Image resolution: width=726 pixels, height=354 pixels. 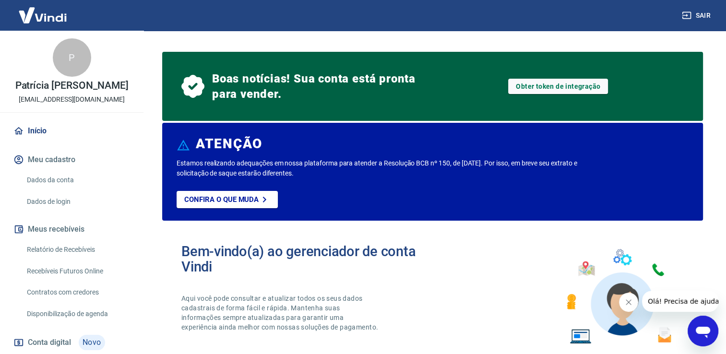 What do you see at coordinates (227, 200) in the screenshot?
I see `a: Confira o que muda` at bounding box center [227, 200].